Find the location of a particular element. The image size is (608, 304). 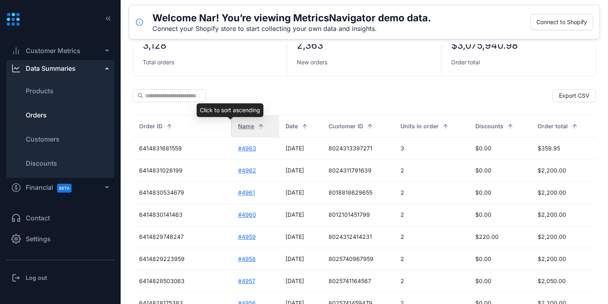

td: 8025741164567 is located at coordinates (358, 281).